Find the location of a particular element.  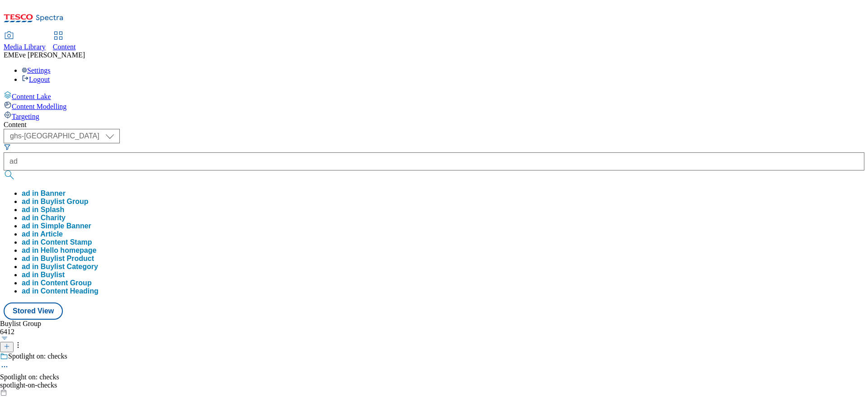

span: Buylist Category is located at coordinates (69, 266).